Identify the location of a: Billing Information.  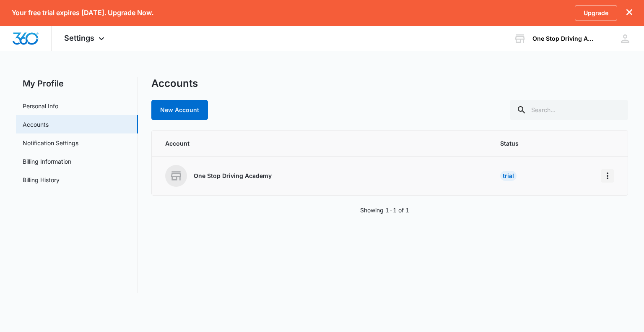
(47, 161).